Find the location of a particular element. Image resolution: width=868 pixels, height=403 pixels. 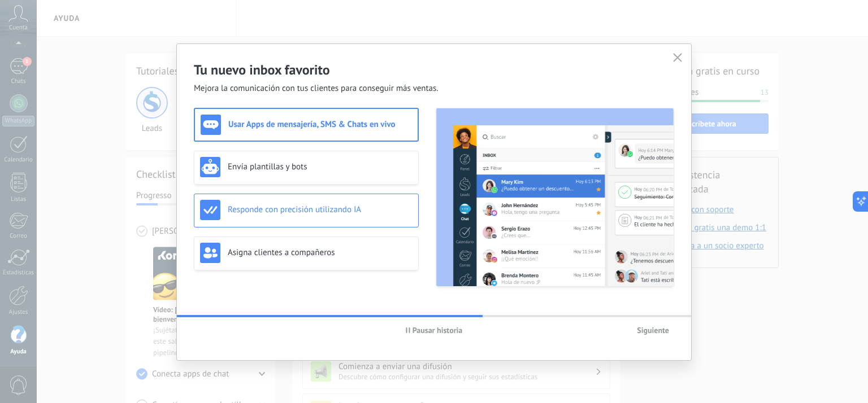

h3: Usar Apps de mensajería, SMS & Chats en vivo is located at coordinates (320, 124).